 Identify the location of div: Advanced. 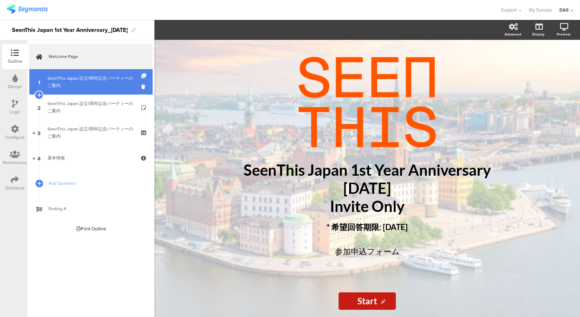
(513, 34).